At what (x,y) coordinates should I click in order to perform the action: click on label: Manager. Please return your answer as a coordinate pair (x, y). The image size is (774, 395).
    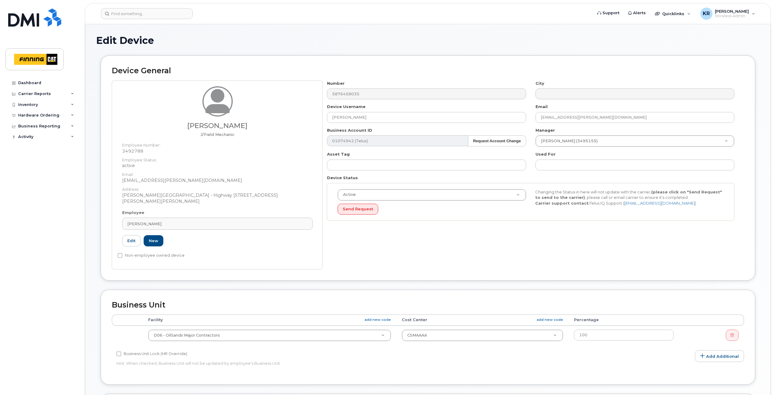
    Looking at the image, I should click on (545, 130).